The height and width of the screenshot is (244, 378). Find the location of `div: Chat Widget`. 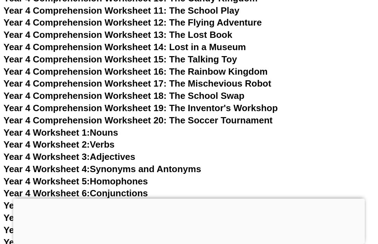

div: Chat Widget is located at coordinates (316, 204).